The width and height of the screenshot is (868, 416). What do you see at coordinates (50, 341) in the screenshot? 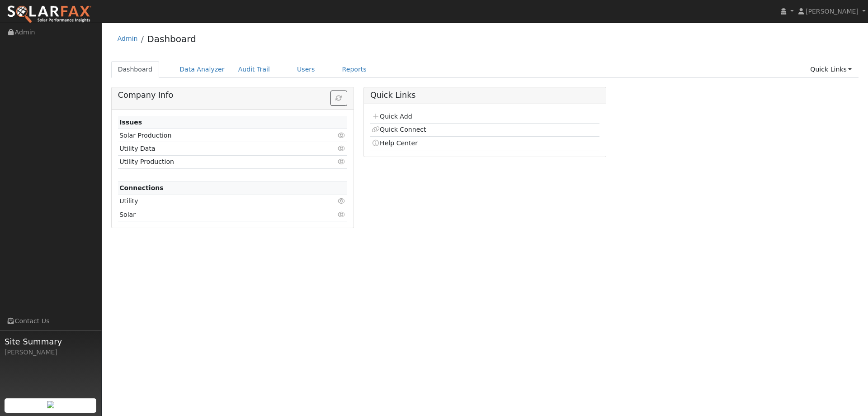
I see `span: Site Summary` at bounding box center [50, 341].